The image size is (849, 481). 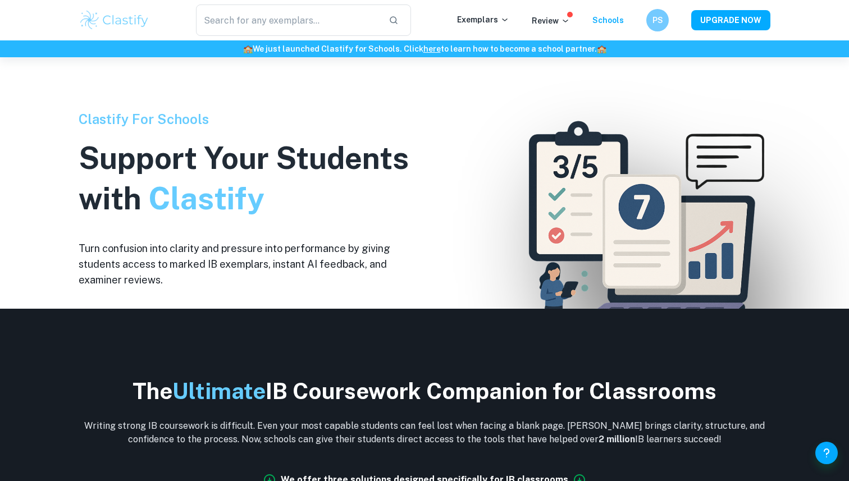 I want to click on h6: Turn confusion into clarity and pressure into performance by giving students access to marked IB ..., so click(x=253, y=264).